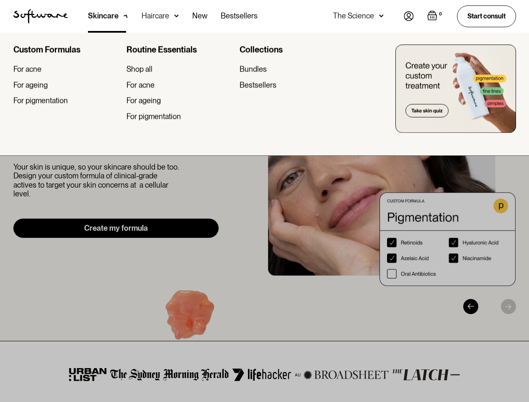  I want to click on a: Bundles, so click(293, 69).